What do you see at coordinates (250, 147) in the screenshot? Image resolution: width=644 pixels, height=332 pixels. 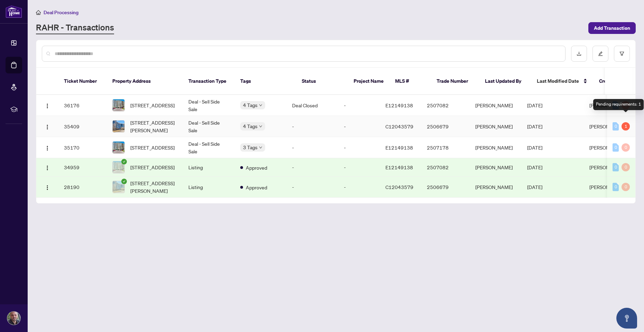 I see `span: 3 Tags` at bounding box center [250, 147].